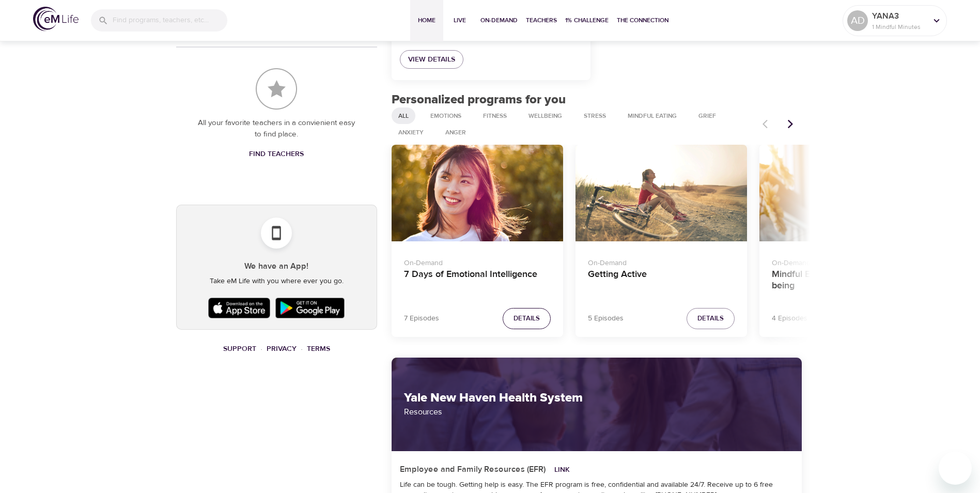  I want to click on span: Grief, so click(707, 116).